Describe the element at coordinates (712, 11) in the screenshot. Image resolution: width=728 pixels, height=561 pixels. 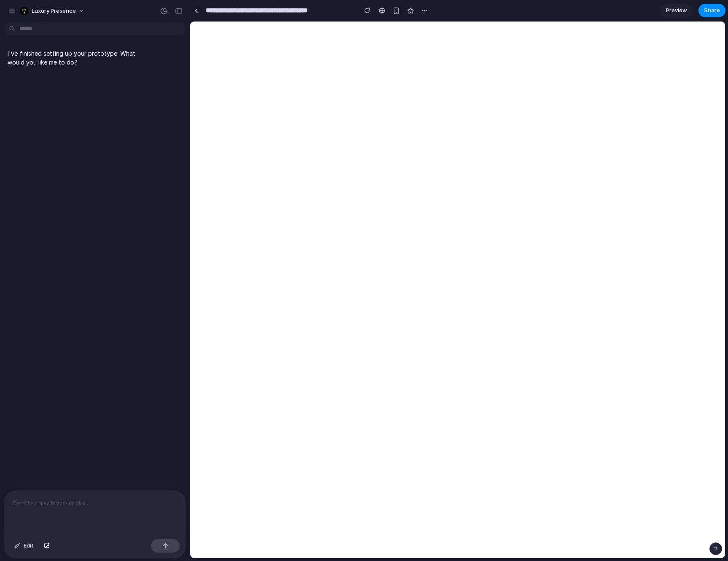
I see `button: Share` at that location.